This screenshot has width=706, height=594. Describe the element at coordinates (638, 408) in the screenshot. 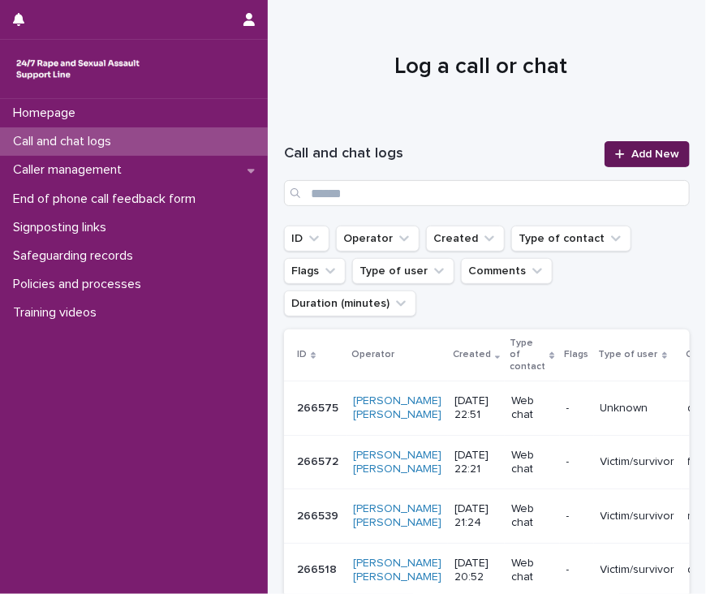

I see `p: Unknown` at that location.